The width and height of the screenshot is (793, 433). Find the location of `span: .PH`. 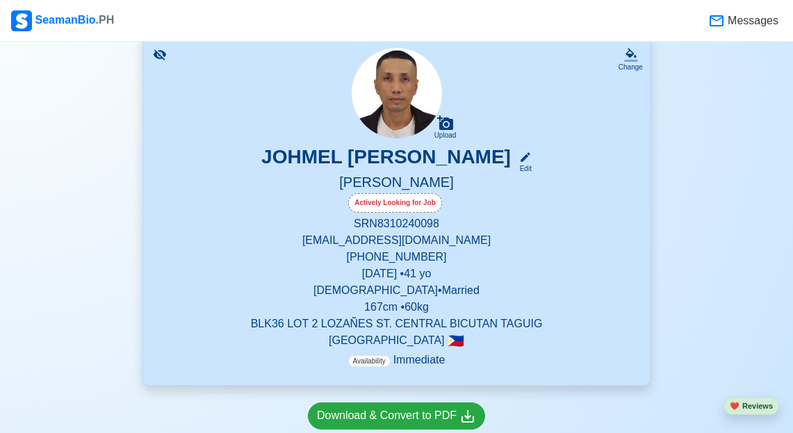

span: .PH is located at coordinates (105, 19).